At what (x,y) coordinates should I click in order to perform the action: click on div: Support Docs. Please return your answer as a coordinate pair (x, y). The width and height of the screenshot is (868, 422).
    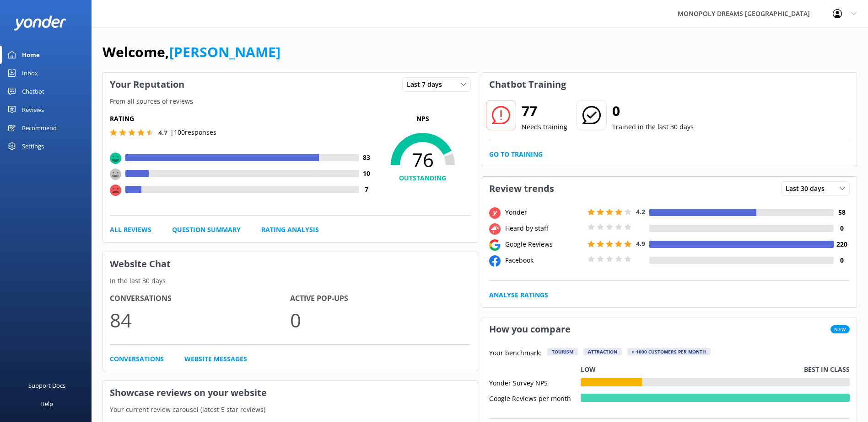
    Looking at the image, I should click on (47, 386).